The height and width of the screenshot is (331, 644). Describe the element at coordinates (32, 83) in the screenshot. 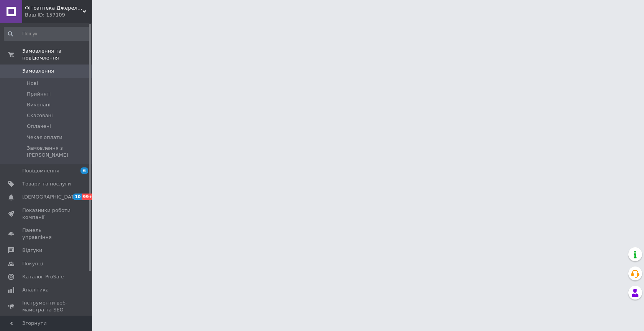

I see `span: Нові` at that location.